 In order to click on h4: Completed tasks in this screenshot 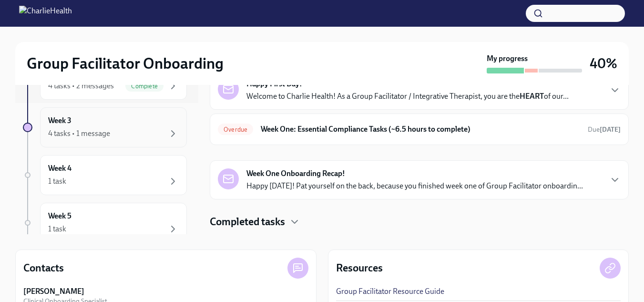, I will do `click(247, 222)`.